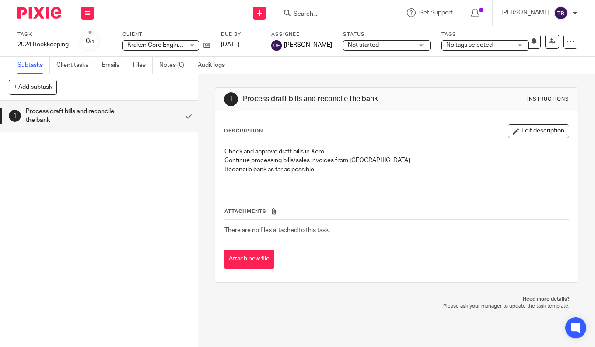 The height and width of the screenshot is (347, 595). What do you see at coordinates (332, 14) in the screenshot?
I see `input: Search` at bounding box center [332, 14].